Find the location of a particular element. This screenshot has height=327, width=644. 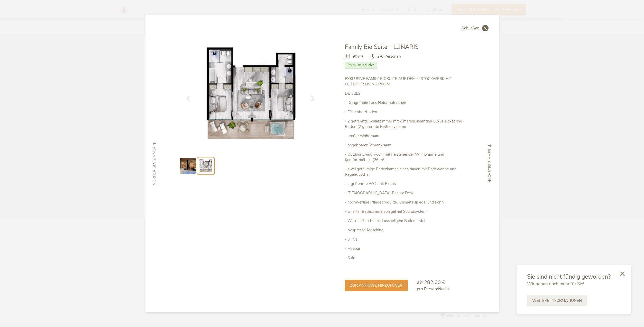

span: vorheriges Zimmer is located at coordinates (154, 166).